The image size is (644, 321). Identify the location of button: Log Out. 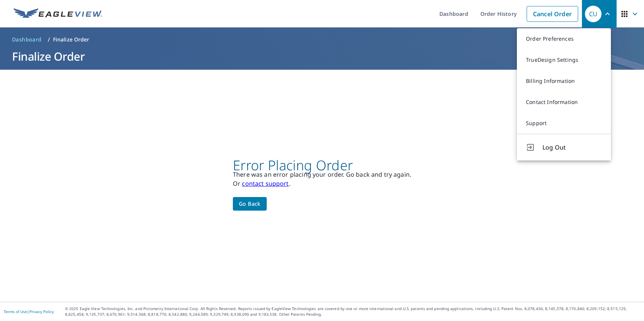
(564, 147).